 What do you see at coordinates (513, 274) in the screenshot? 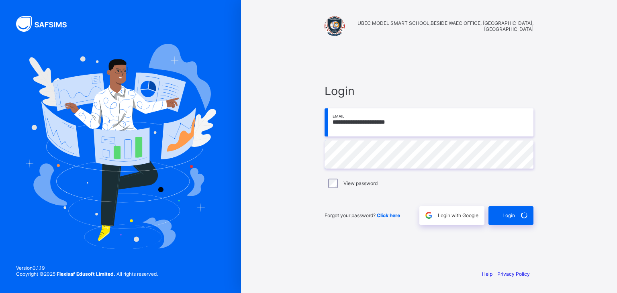
I see `a: Privacy Policy` at bounding box center [513, 274].